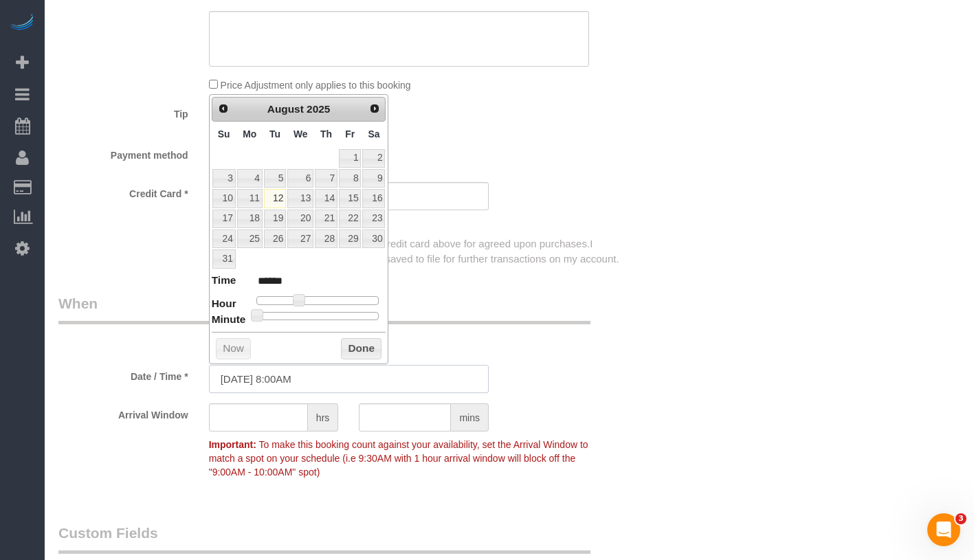 This screenshot has height=560, width=974. What do you see at coordinates (123, 412) in the screenshot?
I see `label: Arrival Window` at bounding box center [123, 412].